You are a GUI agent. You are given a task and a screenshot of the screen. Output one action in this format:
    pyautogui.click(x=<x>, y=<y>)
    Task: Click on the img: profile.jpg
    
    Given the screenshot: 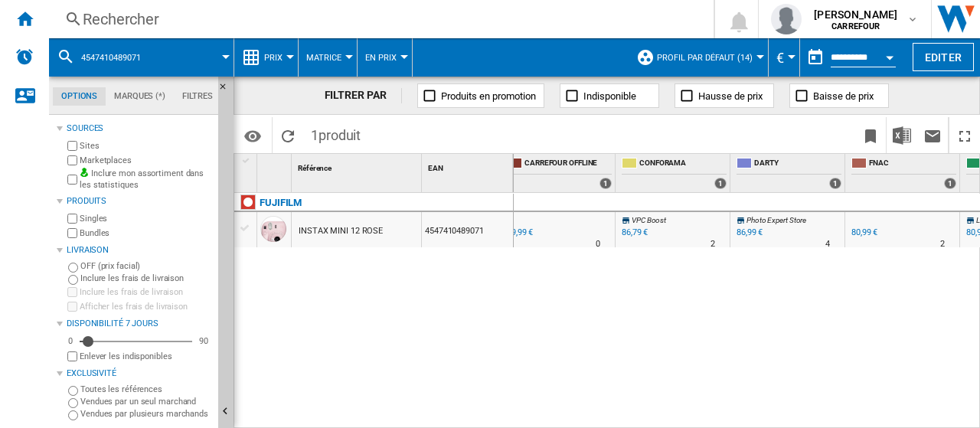 What is the action you would take?
    pyautogui.click(x=786, y=19)
    